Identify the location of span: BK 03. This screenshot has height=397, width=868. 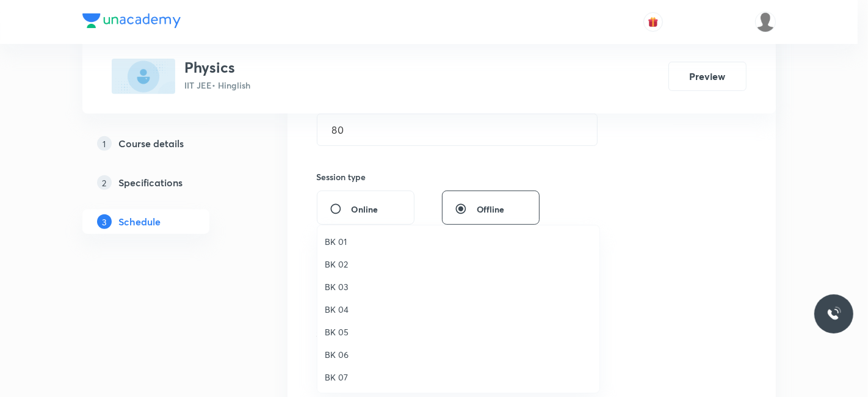
(458, 286).